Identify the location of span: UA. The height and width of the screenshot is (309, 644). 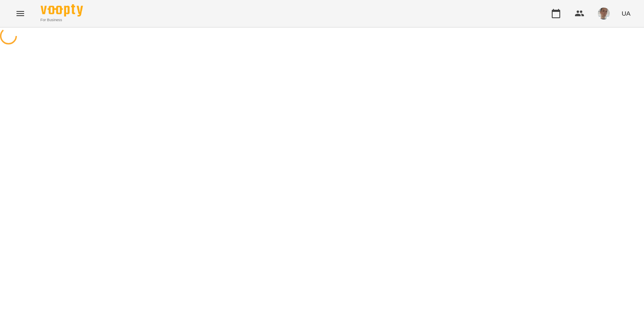
(626, 13).